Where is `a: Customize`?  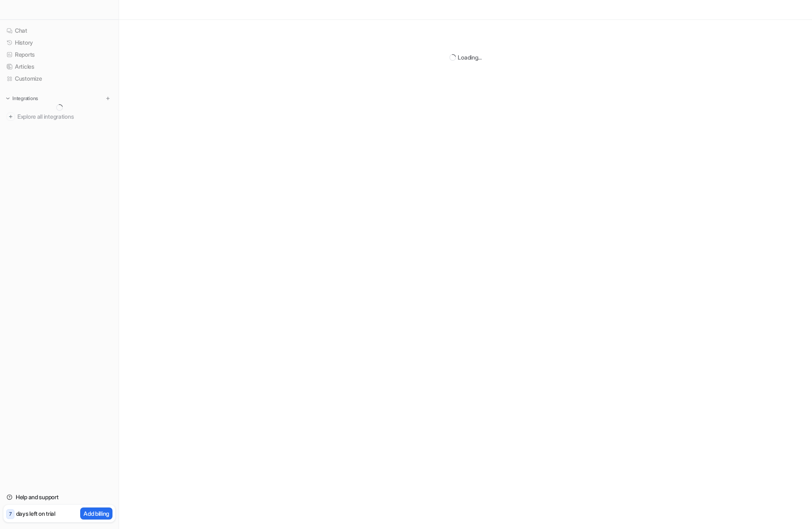 a: Customize is located at coordinates (59, 78).